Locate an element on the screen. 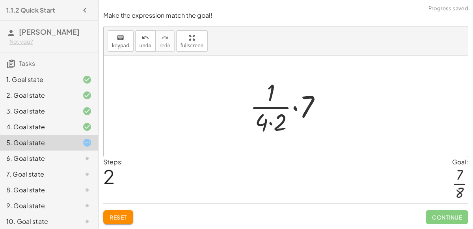 This screenshot has height=229, width=473. div: Goal: is located at coordinates (460, 162).